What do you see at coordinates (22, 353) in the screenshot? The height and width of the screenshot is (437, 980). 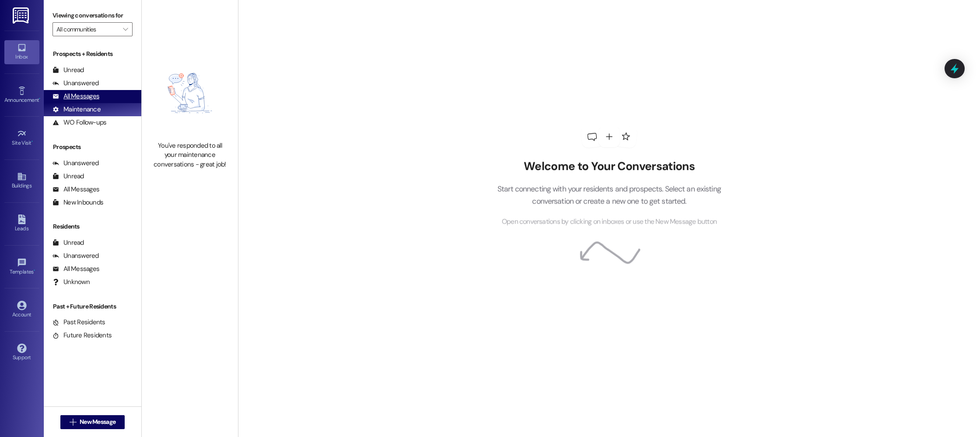 I see `a: Support` at bounding box center [22, 353].